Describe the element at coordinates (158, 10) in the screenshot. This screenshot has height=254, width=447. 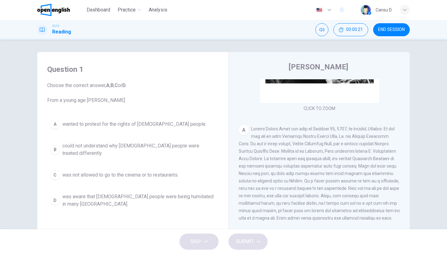
I see `span: Analysis` at that location.